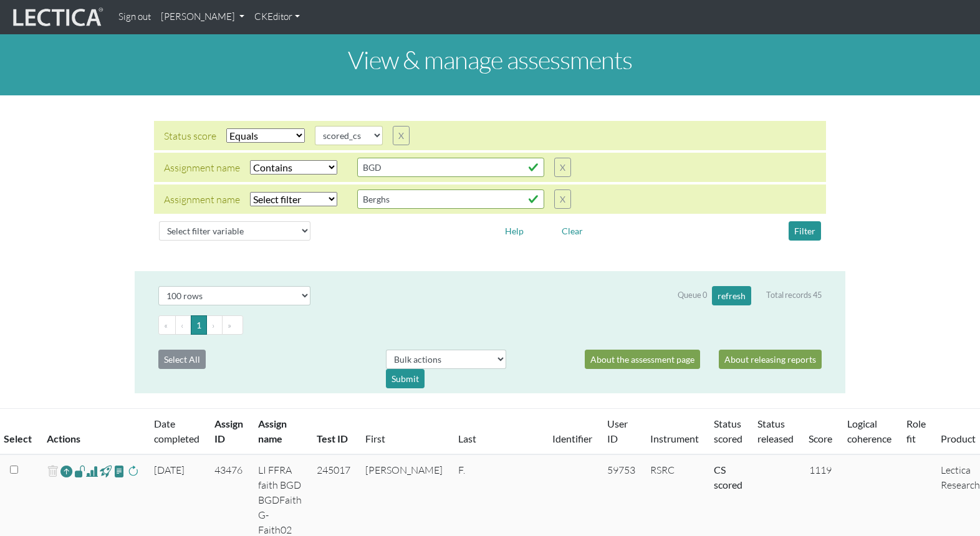  I want to click on th: Actions, so click(93, 432).